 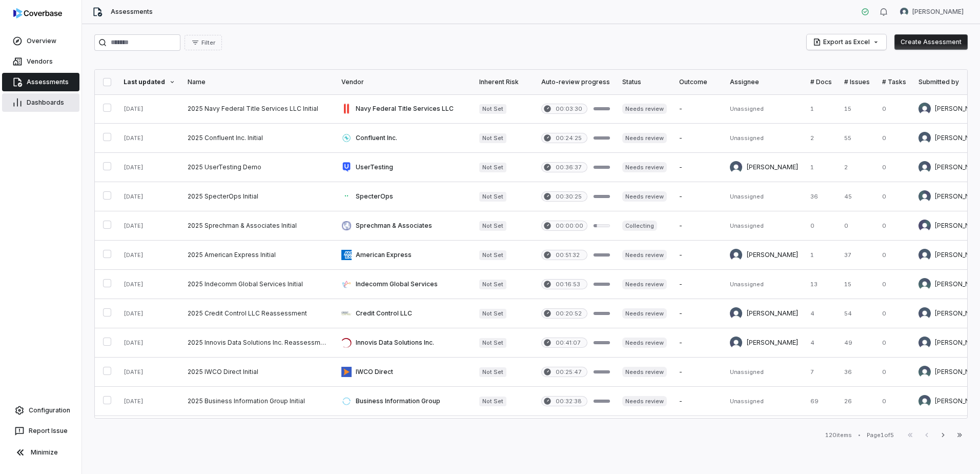 What do you see at coordinates (40, 41) in the screenshot?
I see `a: Overview` at bounding box center [40, 41].